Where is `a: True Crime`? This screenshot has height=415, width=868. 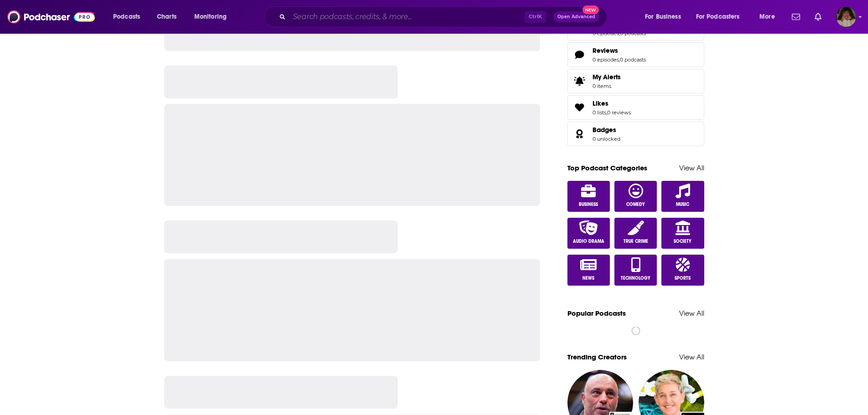 a: True Crime is located at coordinates (636, 234).